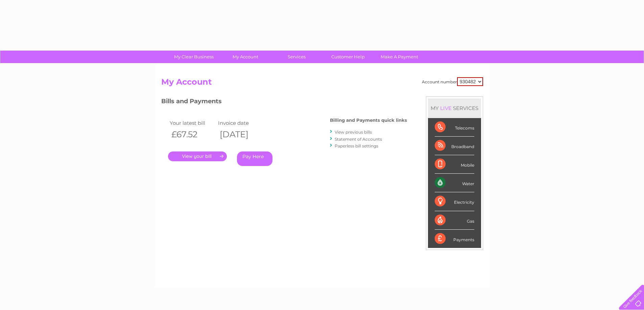 This screenshot has height=310, width=644. I want to click on td: Your latest bill, so click(192, 123).